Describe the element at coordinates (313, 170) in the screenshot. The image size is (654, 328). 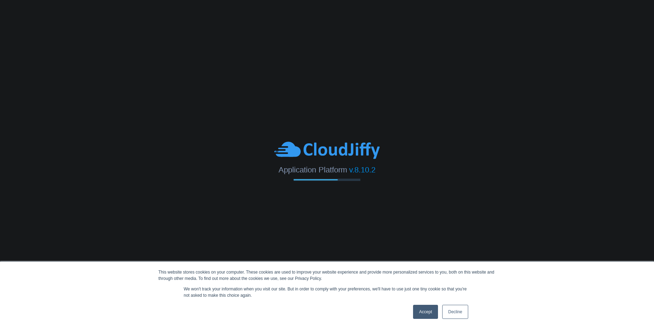
I see `span: Application Platform` at that location.